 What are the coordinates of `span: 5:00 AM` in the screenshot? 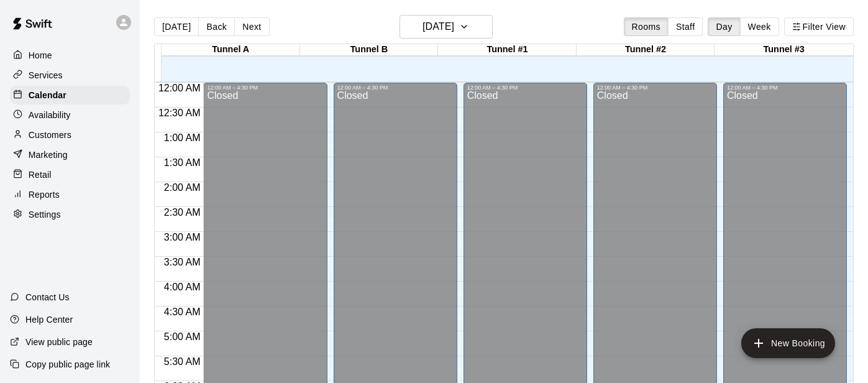 It's located at (182, 336).